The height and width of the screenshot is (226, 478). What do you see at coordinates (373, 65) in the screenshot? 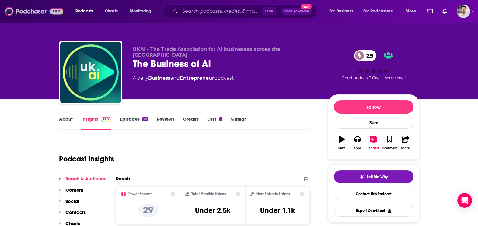
I see `div: 29Good podcast? Give it some love!` at bounding box center [373, 65].